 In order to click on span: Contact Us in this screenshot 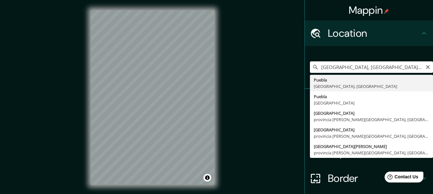, I will do `click(30, 8)`.